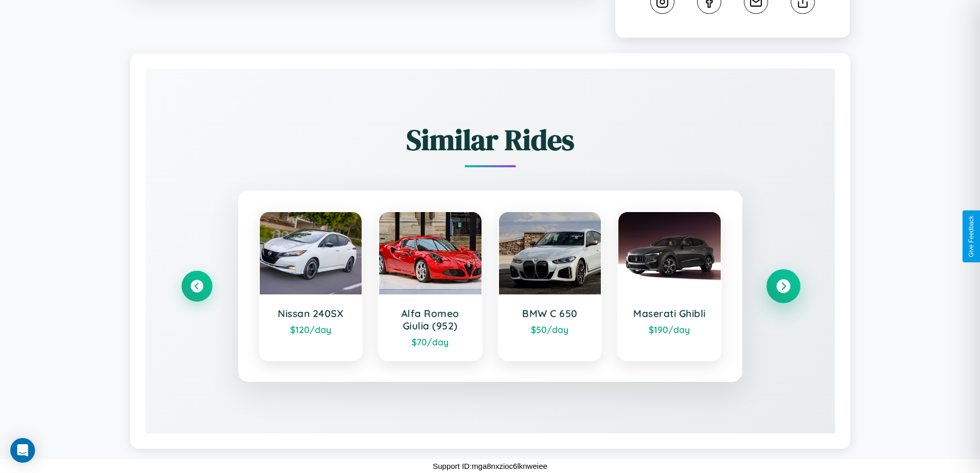  What do you see at coordinates (490, 466) in the screenshot?
I see `p: Support ID: mga8nxzioc6lknweiee` at bounding box center [490, 466].